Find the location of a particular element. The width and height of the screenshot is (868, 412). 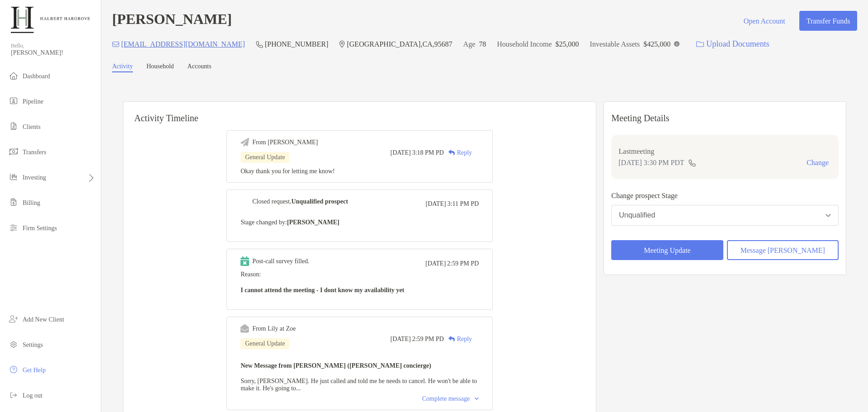

span: Firm Settings is located at coordinates (40, 228).